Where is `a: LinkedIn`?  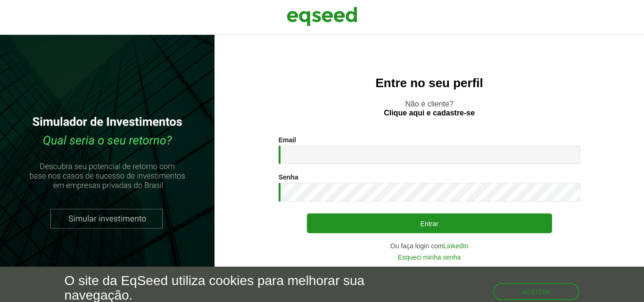 a: LinkedIn is located at coordinates (456, 246).